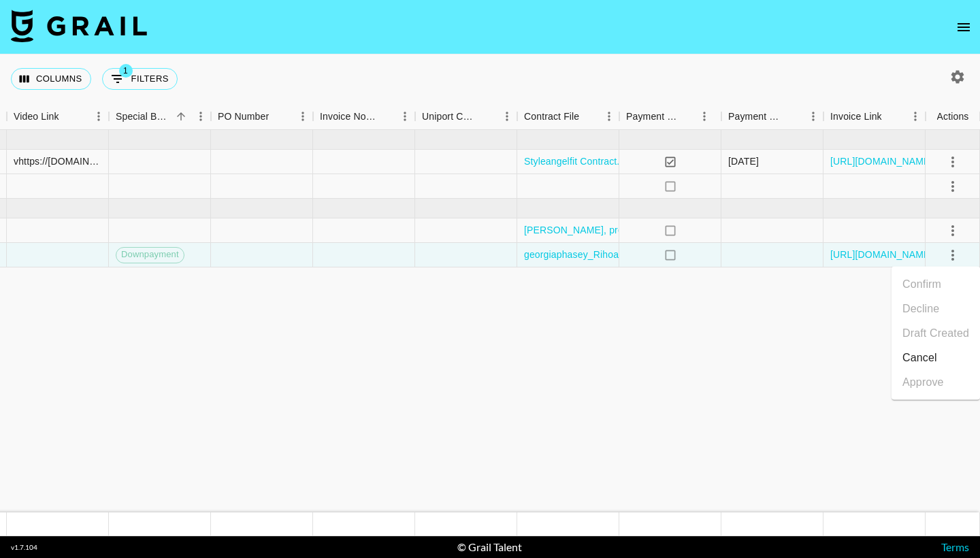  Describe the element at coordinates (51, 79) in the screenshot. I see `button: Select columns` at that location.